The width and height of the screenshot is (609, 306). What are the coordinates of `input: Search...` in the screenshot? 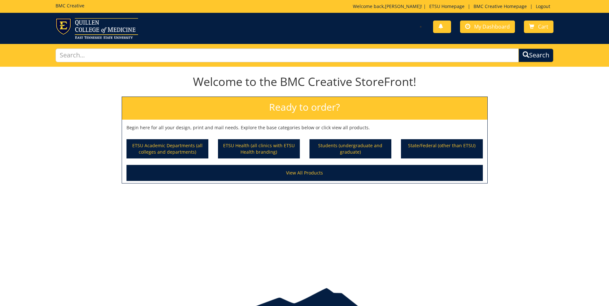 It's located at (287, 55).